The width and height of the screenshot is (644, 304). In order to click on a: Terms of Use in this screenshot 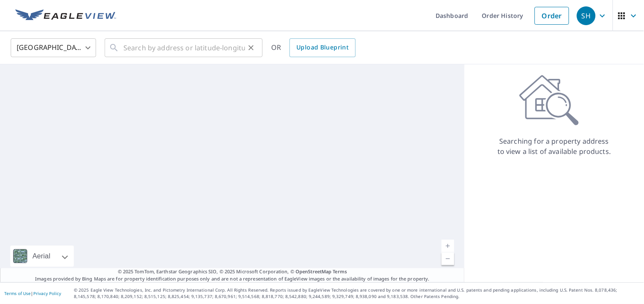, I will do `click(17, 294)`.